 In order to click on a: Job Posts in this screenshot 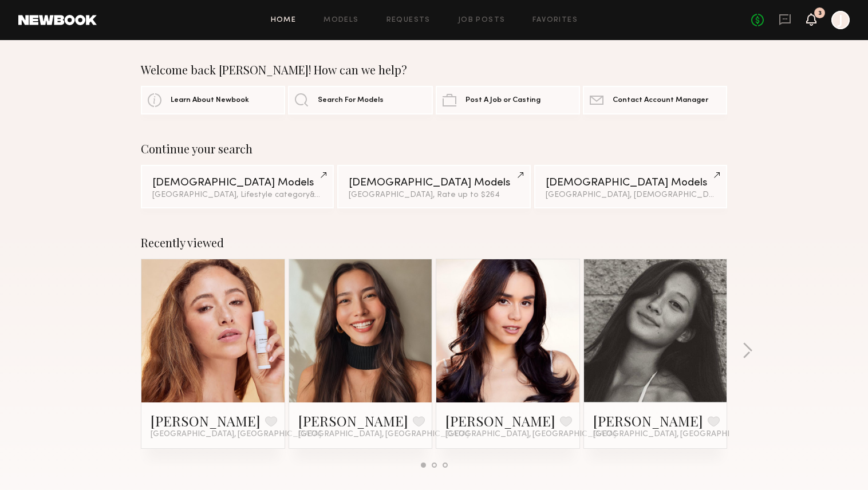, I will do `click(481, 20)`.